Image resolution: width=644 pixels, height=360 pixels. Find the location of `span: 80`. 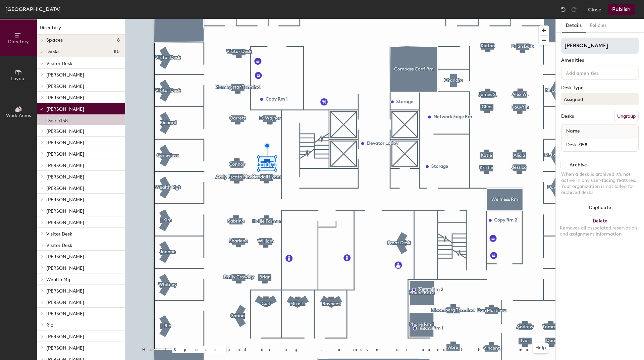

span: 80 is located at coordinates (117, 51).